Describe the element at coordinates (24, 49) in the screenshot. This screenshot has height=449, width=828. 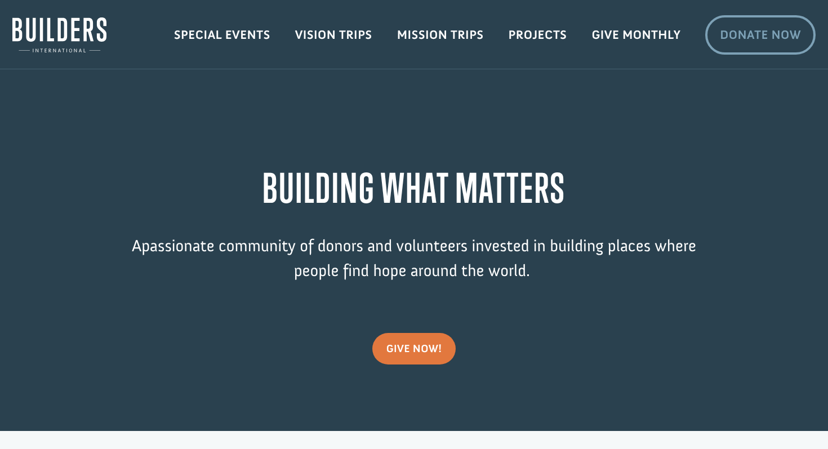
I see `img: US.png` at that location.